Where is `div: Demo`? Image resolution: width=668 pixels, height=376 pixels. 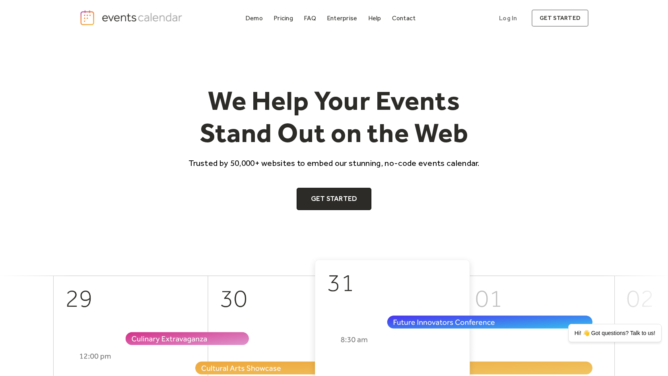 div: Demo is located at coordinates (254, 18).